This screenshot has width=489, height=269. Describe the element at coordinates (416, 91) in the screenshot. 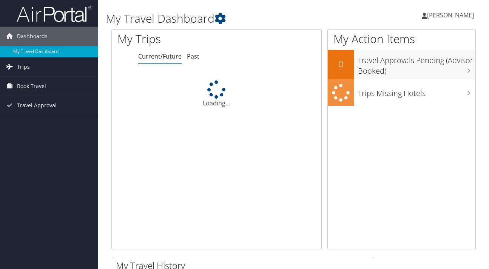

I see `h3: Trips Missing Hotels` at that location.